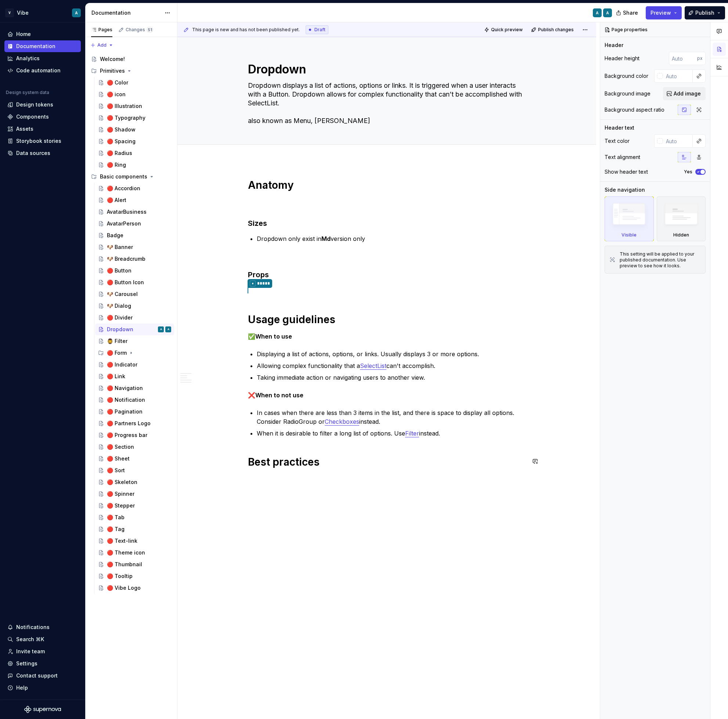  I want to click on div: Settings, so click(26, 664).